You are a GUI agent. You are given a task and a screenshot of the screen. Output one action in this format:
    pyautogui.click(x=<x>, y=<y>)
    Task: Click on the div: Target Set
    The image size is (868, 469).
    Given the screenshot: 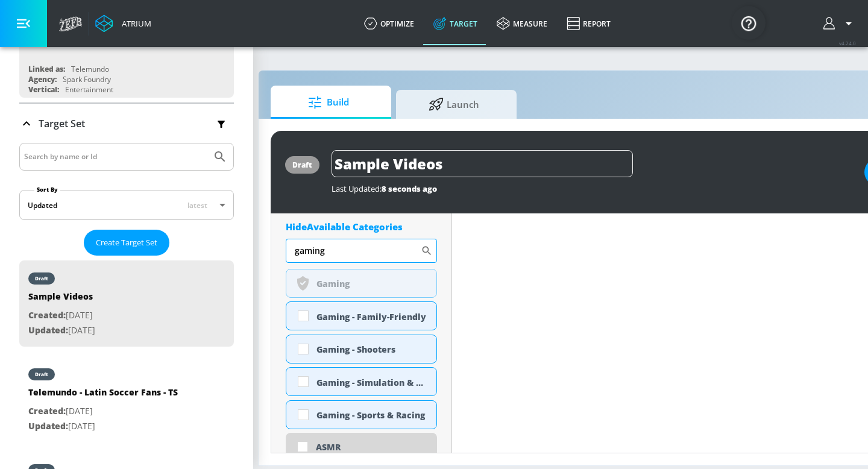 What is the action you would take?
    pyautogui.click(x=127, y=123)
    